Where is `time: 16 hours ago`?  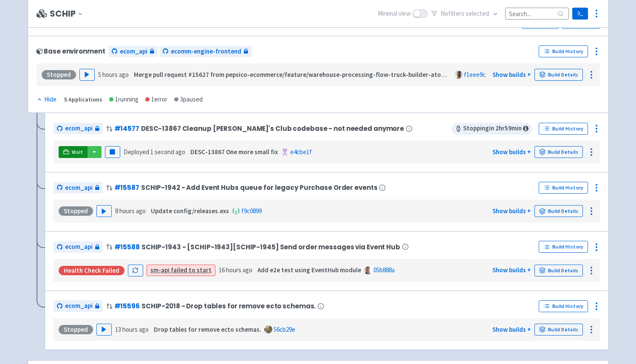 time: 16 hours ago is located at coordinates (236, 270).